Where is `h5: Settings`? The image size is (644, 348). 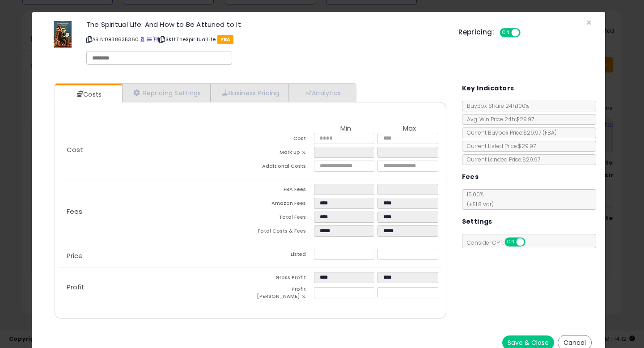 h5: Settings is located at coordinates (477, 222).